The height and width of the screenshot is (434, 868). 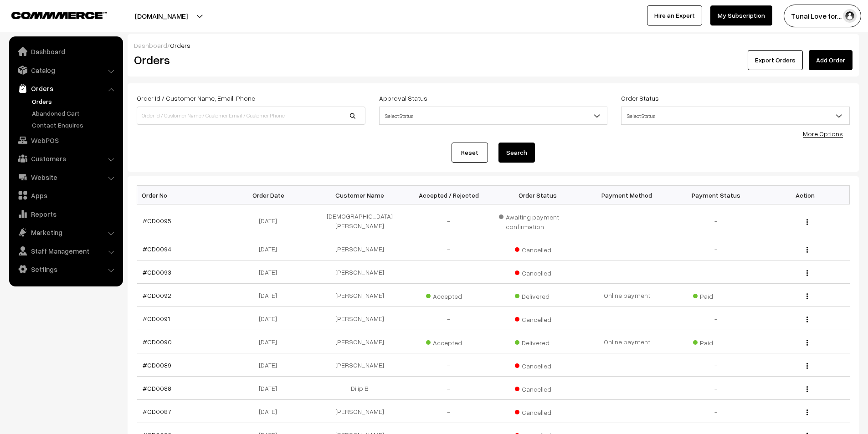 I want to click on a: COMMMERCE, so click(x=51, y=15).